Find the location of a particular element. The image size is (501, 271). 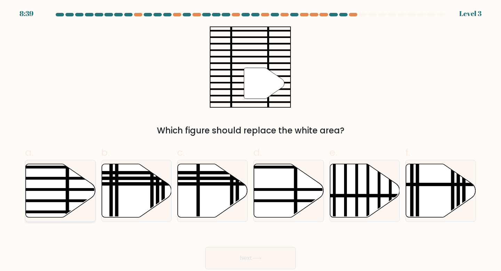

span: a. is located at coordinates (29, 152).